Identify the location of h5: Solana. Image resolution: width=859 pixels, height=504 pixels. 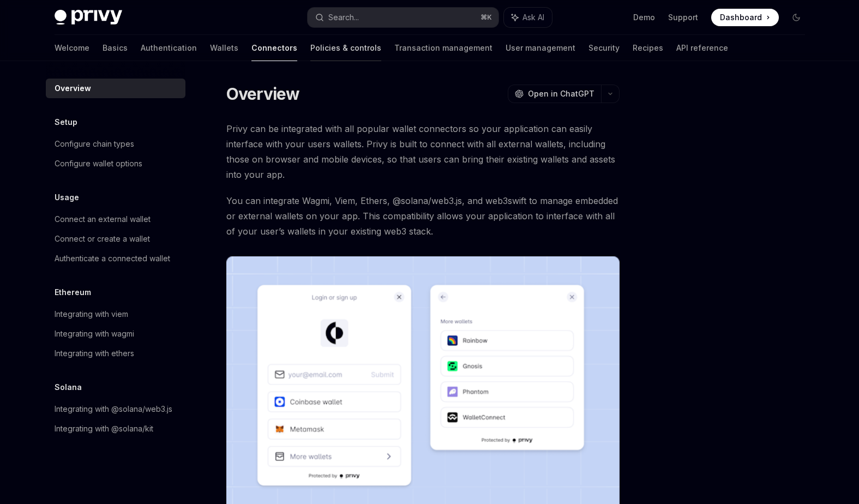
(68, 387).